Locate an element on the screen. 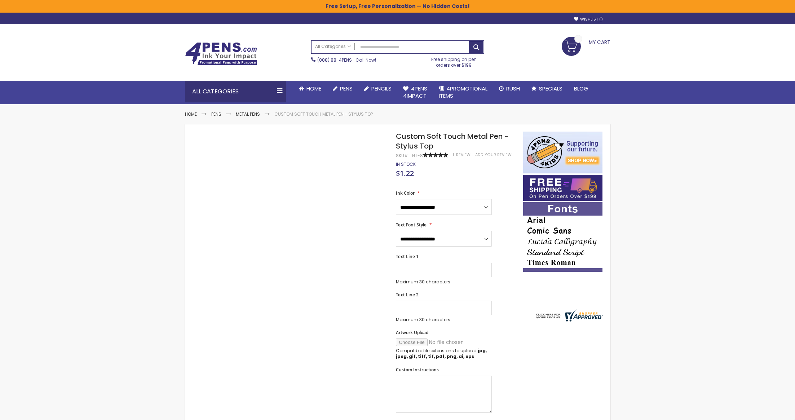 The width and height of the screenshot is (795, 420). a: (888) 88-4PENS is located at coordinates (335, 60).